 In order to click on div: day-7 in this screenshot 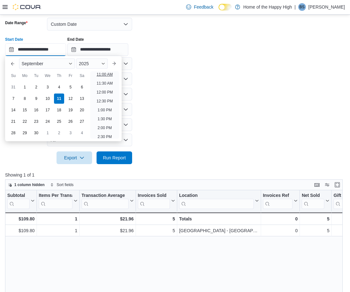, I will do `click(13, 99)`.